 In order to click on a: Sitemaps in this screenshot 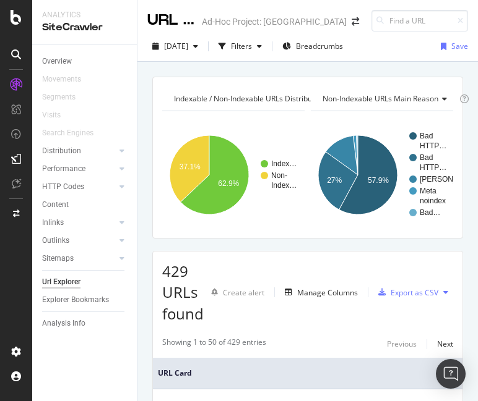, I will do `click(79, 259)`.